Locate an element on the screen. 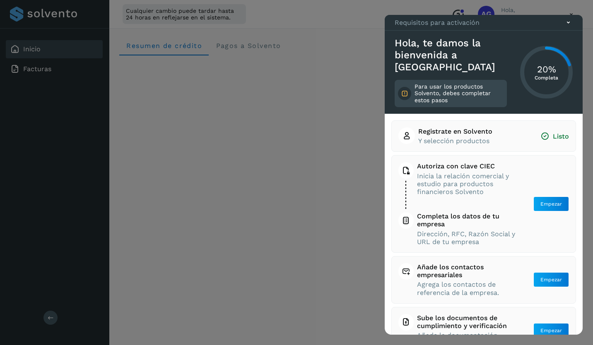 Image resolution: width=593 pixels, height=345 pixels. button: Autoriza con clave CIECInicia la relación comercial y estudio para productos financieros Solvento... is located at coordinates (484, 204).